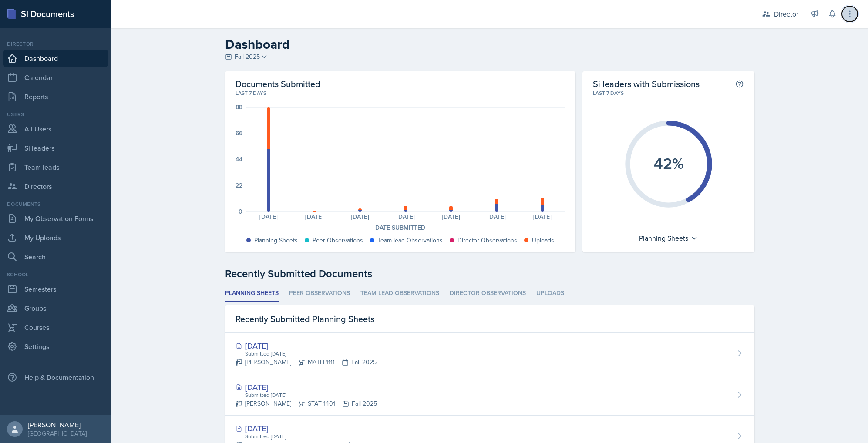  Describe the element at coordinates (55, 129) in the screenshot. I see `a: All Users` at that location.